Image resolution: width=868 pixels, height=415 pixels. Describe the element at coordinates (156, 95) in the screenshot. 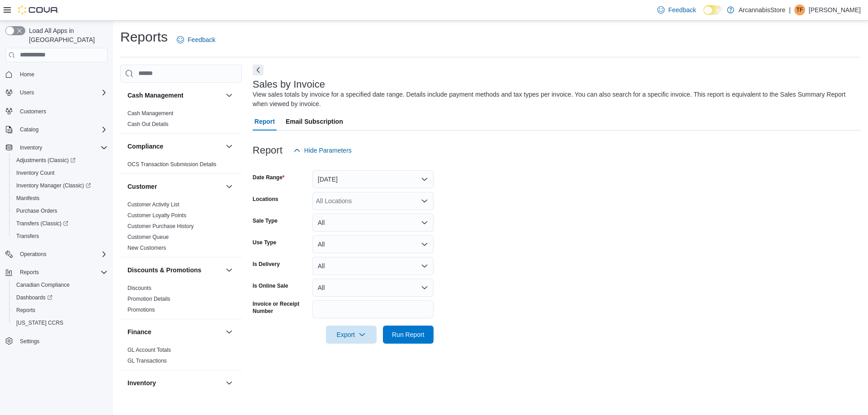

I see `h3: Cash Management` at that location.